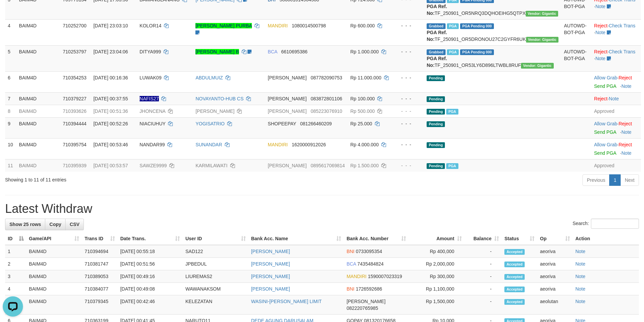  I want to click on span: DITYA999, so click(151, 51).